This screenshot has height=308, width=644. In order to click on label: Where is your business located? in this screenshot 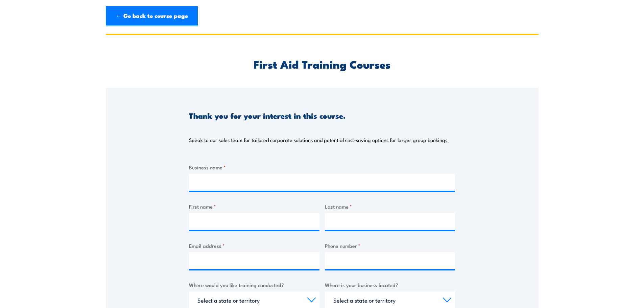, I will do `click(390, 285)`.